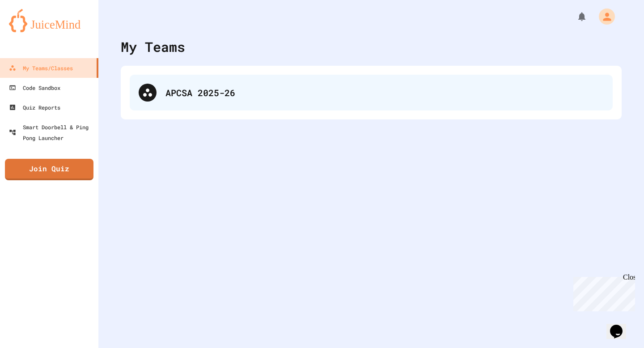 This screenshot has height=348, width=644. Describe the element at coordinates (35, 108) in the screenshot. I see `div: Quiz Reports` at that location.